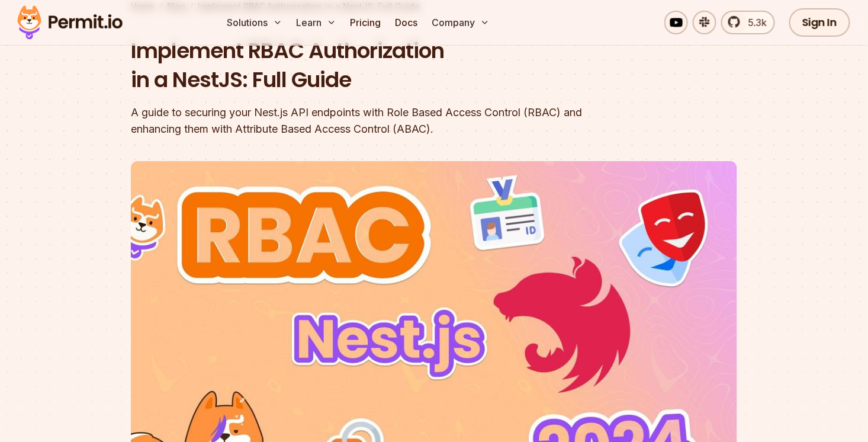 The width and height of the screenshot is (868, 442). What do you see at coordinates (358, 65) in the screenshot?
I see `h1: Implement RBAC Authorization in a NestJS: Full Guide` at bounding box center [358, 65].